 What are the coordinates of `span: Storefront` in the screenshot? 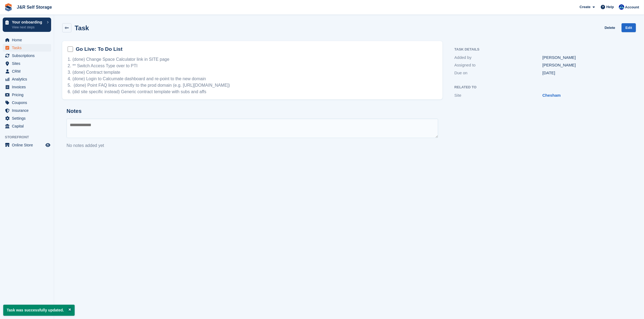 It's located at (29, 137).